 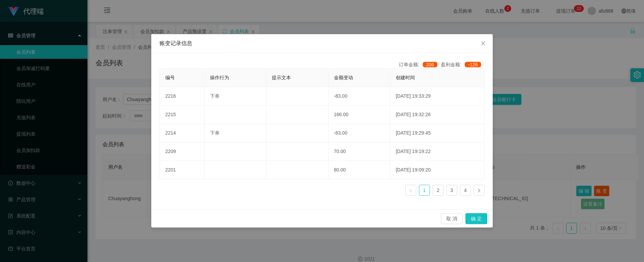 I want to click on td: 2201, so click(x=182, y=170).